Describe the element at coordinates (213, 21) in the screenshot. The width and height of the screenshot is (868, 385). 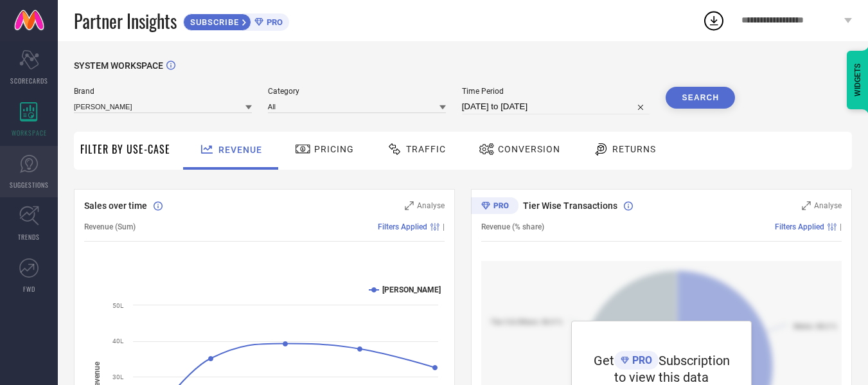
I see `span: SUBSCRIBE` at that location.